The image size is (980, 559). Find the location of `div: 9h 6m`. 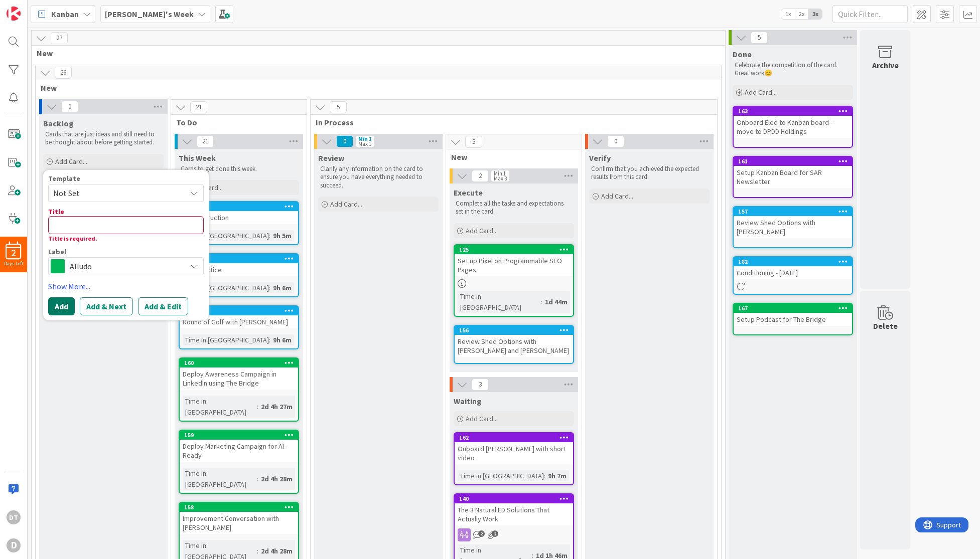

div: 9h 6m is located at coordinates (282, 288).